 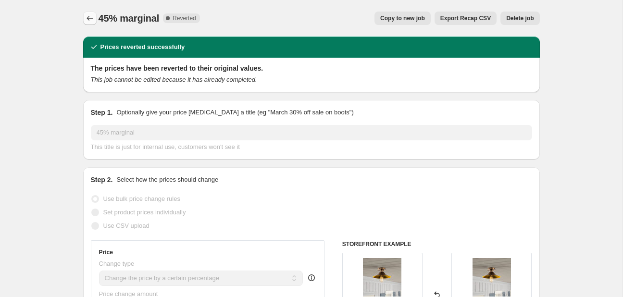 What do you see at coordinates (143, 47) in the screenshot?
I see `h2: Prices reverted successfully` at bounding box center [143, 47].